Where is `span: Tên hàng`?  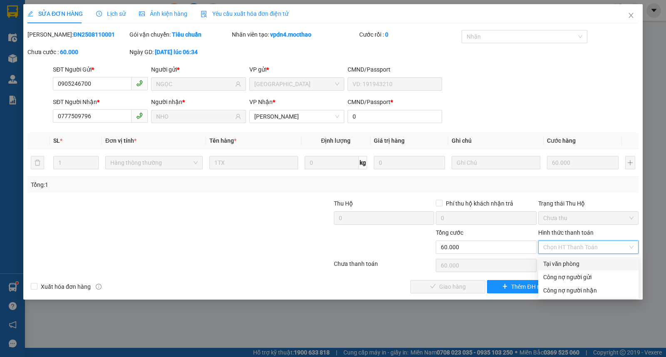 span: Tên hàng is located at coordinates (223, 141).